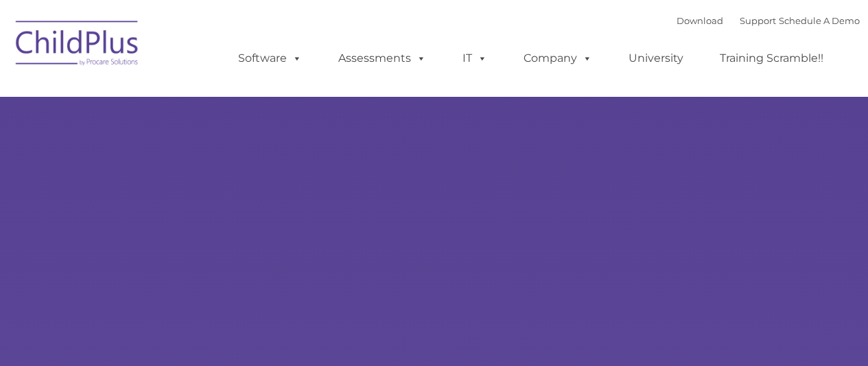  What do you see at coordinates (475, 58) in the screenshot?
I see `a: IT` at bounding box center [475, 58].